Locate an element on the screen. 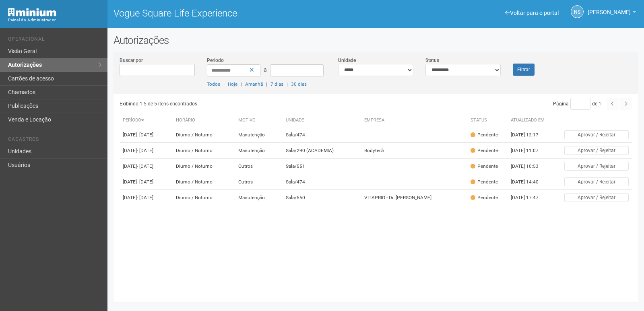  td: Sala/290 (ACADEMIA) is located at coordinates (322, 150).